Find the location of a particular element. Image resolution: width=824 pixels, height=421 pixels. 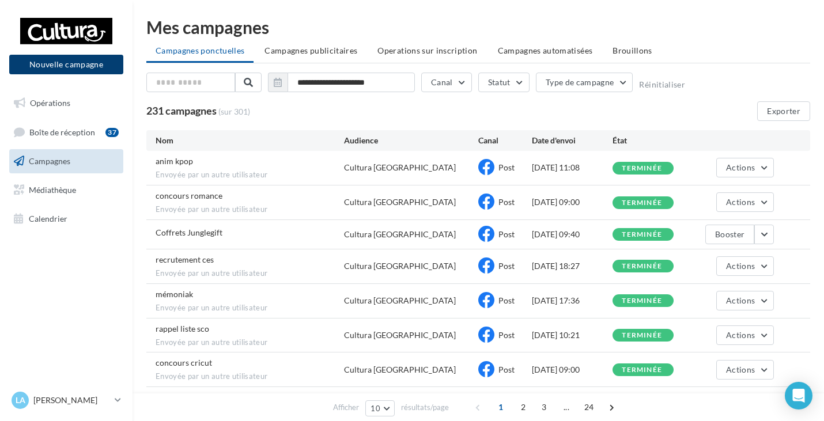

span: mémoniak is located at coordinates (174, 294).